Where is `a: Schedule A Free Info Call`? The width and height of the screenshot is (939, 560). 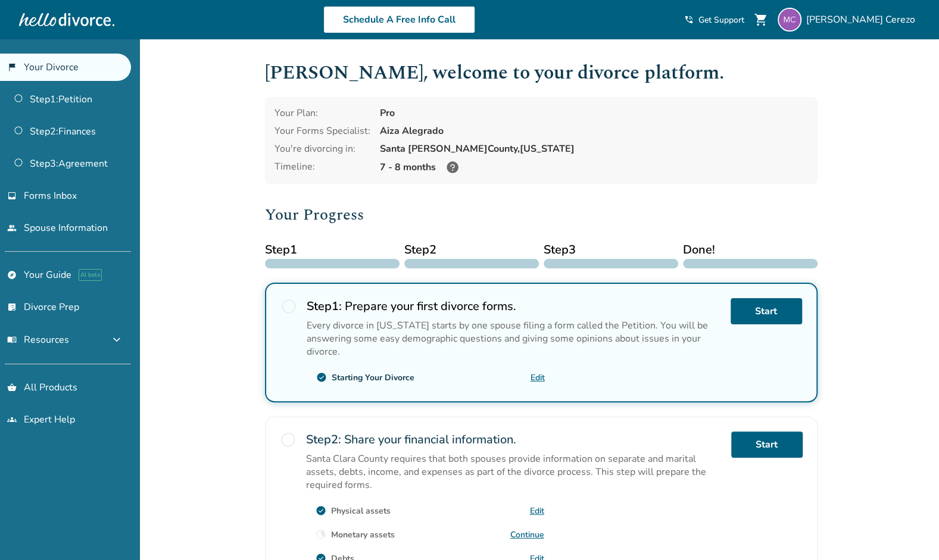
a: Schedule A Free Info Call is located at coordinates (399, 19).